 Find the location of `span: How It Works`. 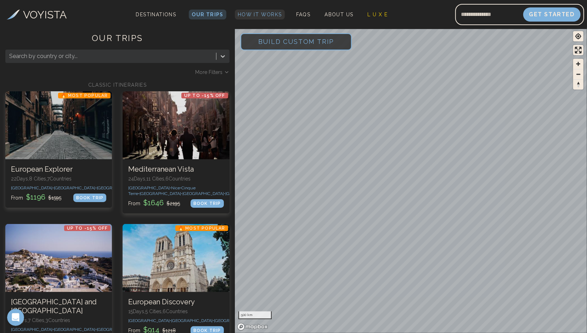

span: How It Works is located at coordinates (260, 15).